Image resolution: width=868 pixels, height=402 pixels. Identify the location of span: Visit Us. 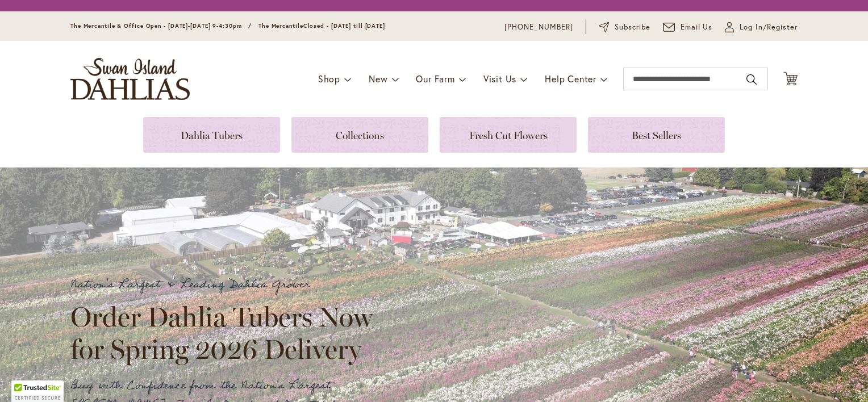
(500, 78).